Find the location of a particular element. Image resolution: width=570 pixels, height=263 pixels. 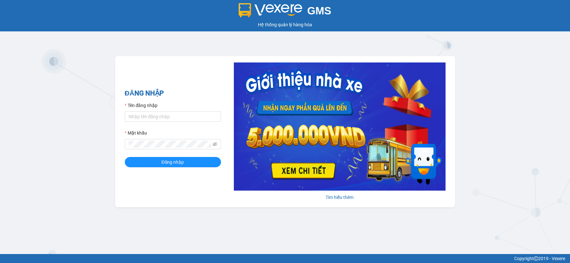

img: logo 2 is located at coordinates (271, 10).